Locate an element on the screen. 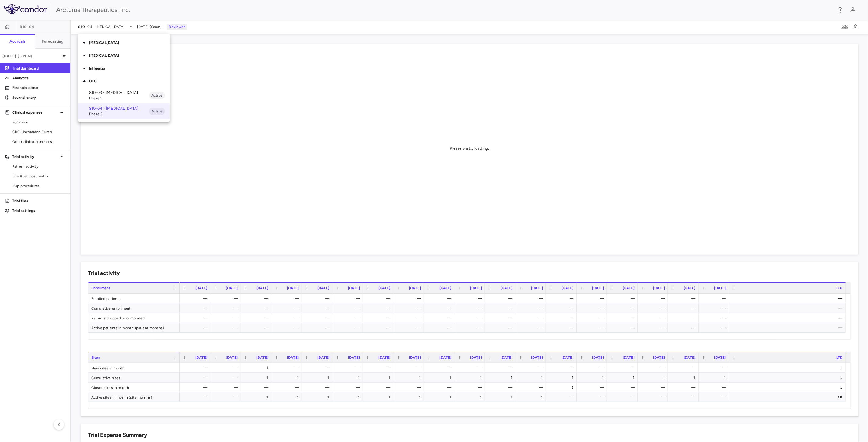 The height and width of the screenshot is (442, 868). p: Influenza is located at coordinates (129, 68).